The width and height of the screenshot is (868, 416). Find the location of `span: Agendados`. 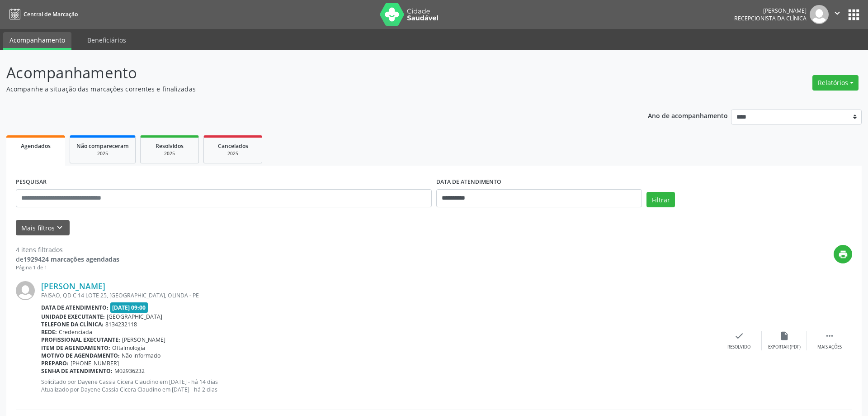

span: Agendados is located at coordinates (35, 146).